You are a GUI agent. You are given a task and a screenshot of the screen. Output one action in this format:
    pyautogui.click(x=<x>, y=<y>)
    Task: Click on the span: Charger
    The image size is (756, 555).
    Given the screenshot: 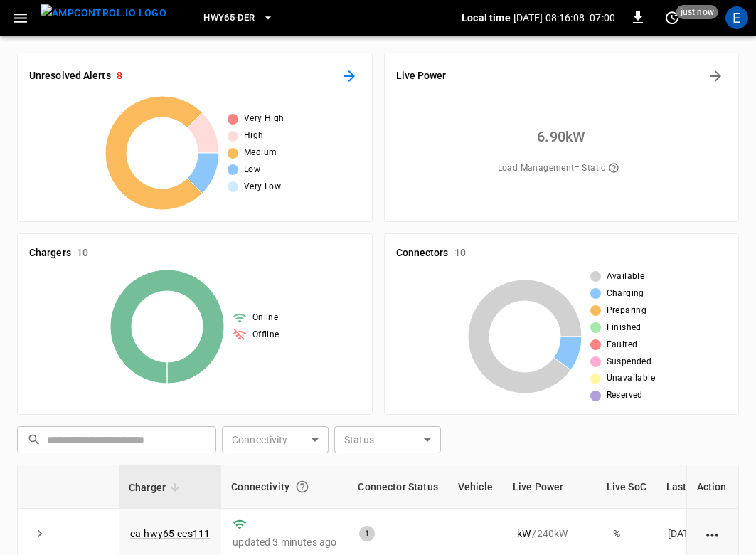 What is the action you would take?
    pyautogui.click(x=156, y=488)
    